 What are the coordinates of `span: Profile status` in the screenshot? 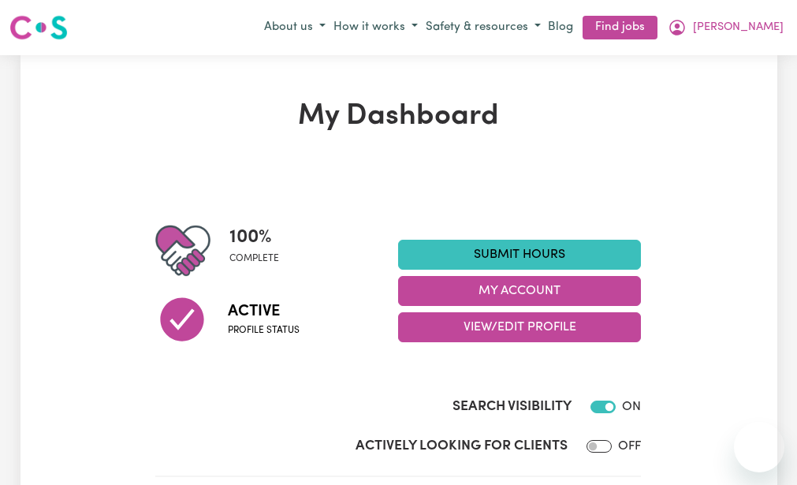 It's located at (263, 330).